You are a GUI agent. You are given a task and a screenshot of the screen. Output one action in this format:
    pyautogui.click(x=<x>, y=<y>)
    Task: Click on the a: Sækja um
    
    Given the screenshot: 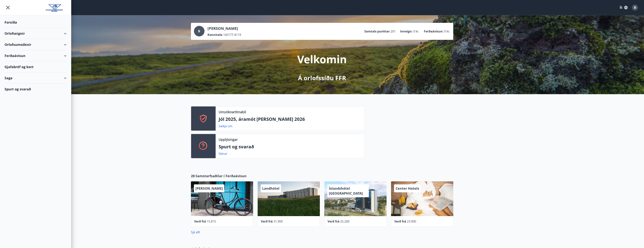 What is the action you would take?
    pyautogui.click(x=226, y=126)
    